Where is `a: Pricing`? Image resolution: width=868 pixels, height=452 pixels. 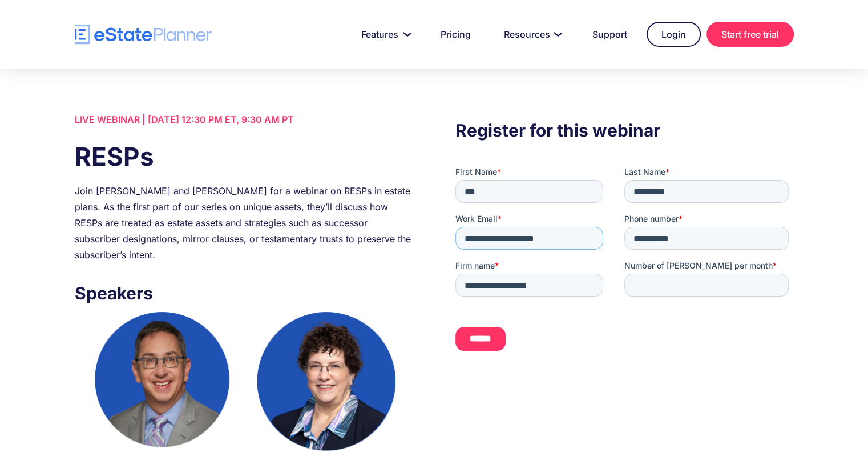
a: Pricing is located at coordinates (455, 34).